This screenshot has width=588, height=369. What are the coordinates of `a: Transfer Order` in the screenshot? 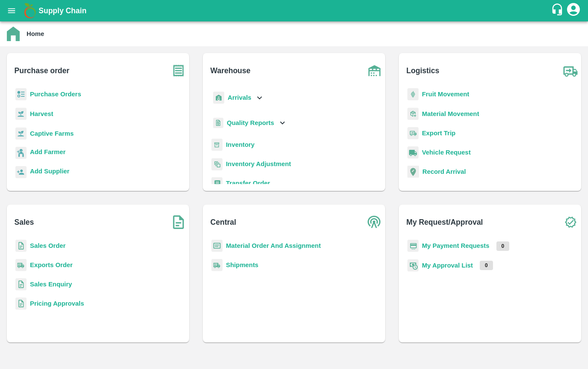 It's located at (248, 183).